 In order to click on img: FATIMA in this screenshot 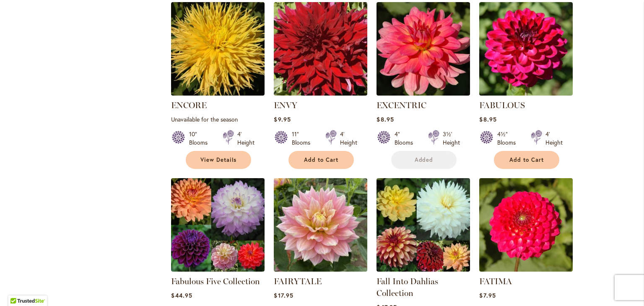, I will do `click(526, 225)`.